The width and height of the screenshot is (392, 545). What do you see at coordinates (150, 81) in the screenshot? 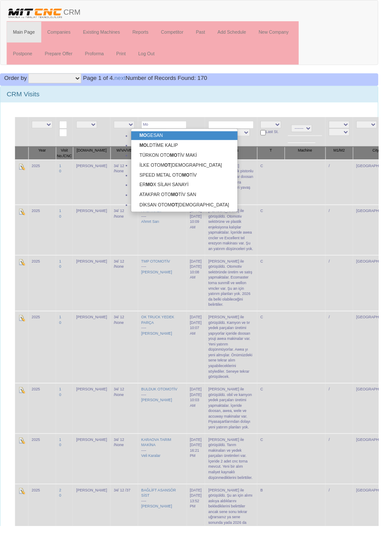
I see `span: Number of Records Found: 170` at bounding box center [150, 81].